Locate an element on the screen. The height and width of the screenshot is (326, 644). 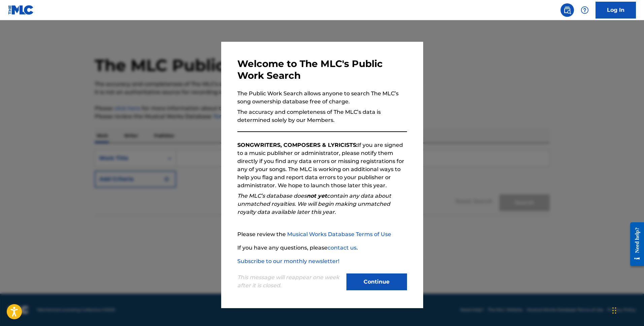
div: Chat Widget is located at coordinates (627, 310).